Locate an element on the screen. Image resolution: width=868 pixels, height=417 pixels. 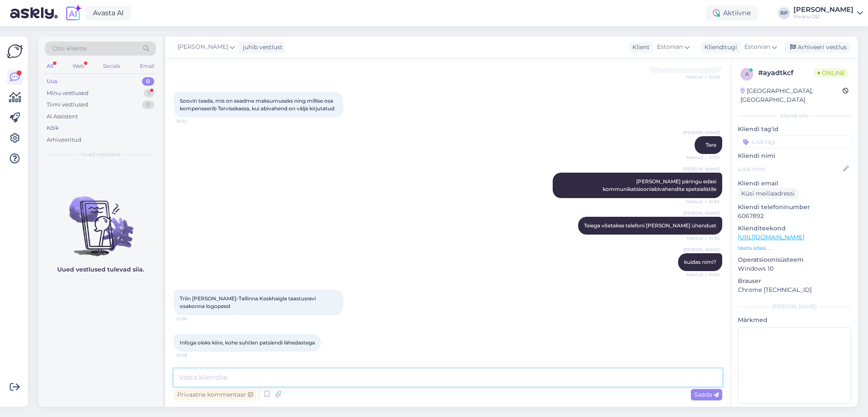
div: 1 is located at coordinates (149, 93).